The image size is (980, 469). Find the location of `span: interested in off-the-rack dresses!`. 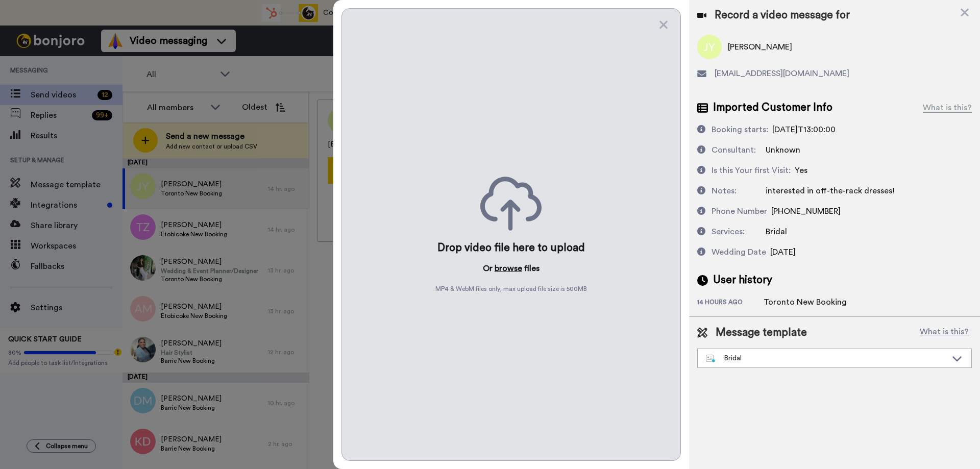

span: interested in off-the-rack dresses! is located at coordinates (830, 191).